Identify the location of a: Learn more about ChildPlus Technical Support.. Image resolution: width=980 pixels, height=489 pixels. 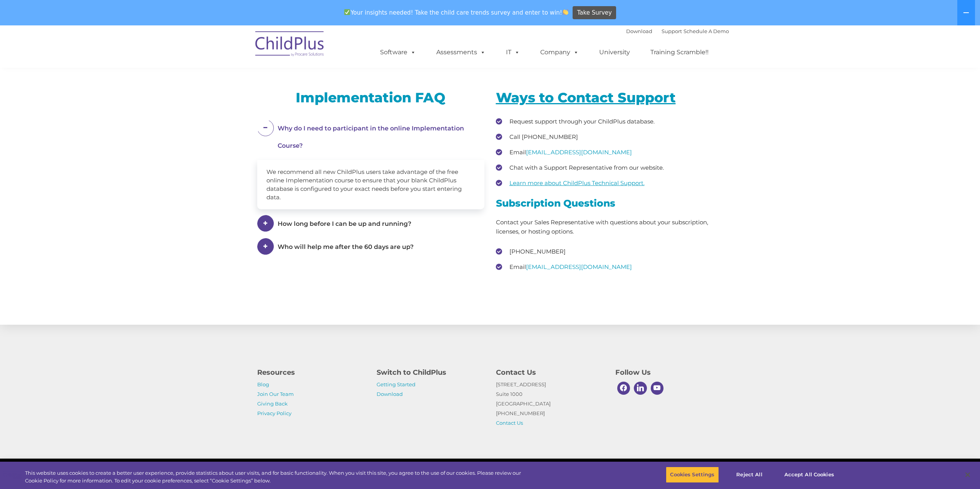
(577, 183).